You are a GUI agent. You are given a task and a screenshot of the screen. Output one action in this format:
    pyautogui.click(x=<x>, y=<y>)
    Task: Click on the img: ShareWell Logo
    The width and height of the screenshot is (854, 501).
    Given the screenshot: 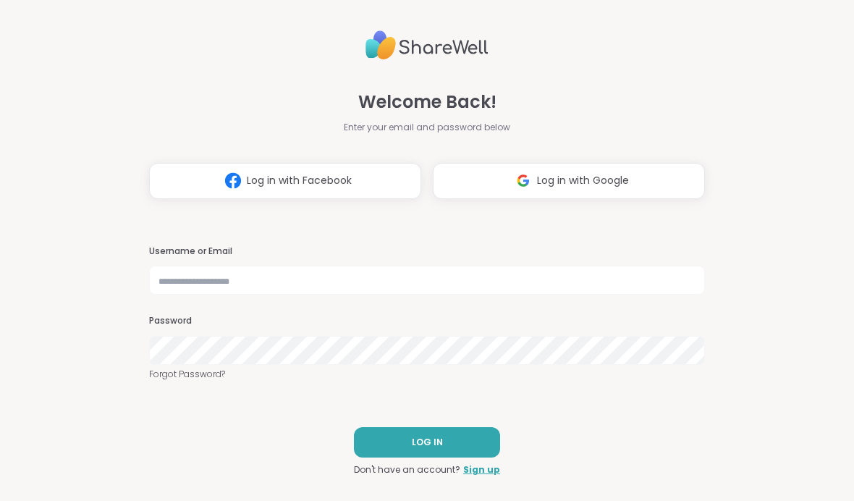 What is the action you would take?
    pyautogui.click(x=427, y=45)
    